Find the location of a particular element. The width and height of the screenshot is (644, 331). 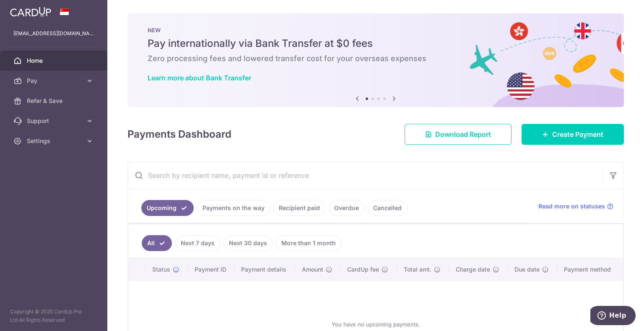

a: Download Report is located at coordinates (457, 135).